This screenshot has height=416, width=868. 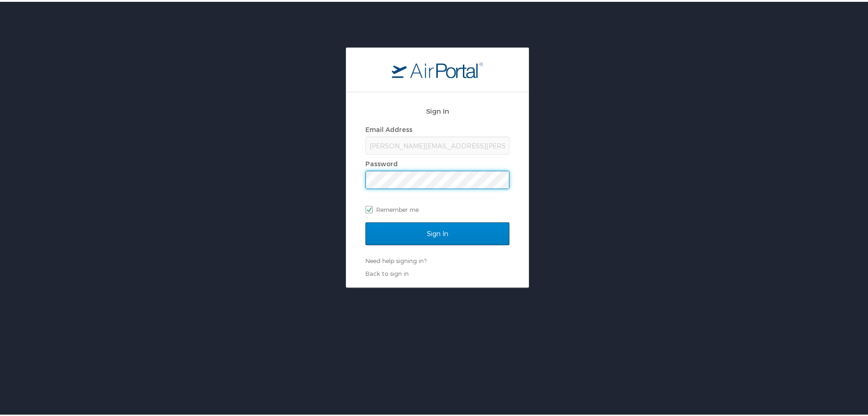 What do you see at coordinates (438, 68) in the screenshot?
I see `img: logo` at bounding box center [438, 68].